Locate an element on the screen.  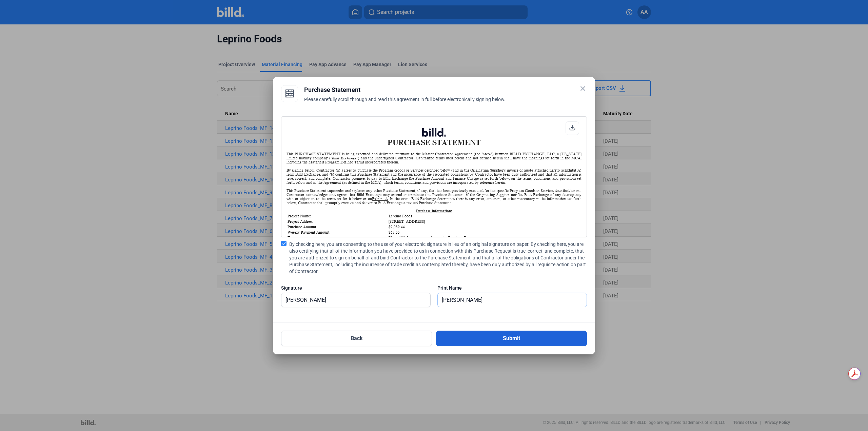
i: Billd Exchange is located at coordinates (344, 158).